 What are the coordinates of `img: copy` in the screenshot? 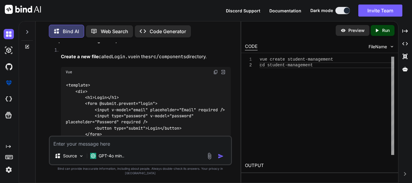 It's located at (216, 72).